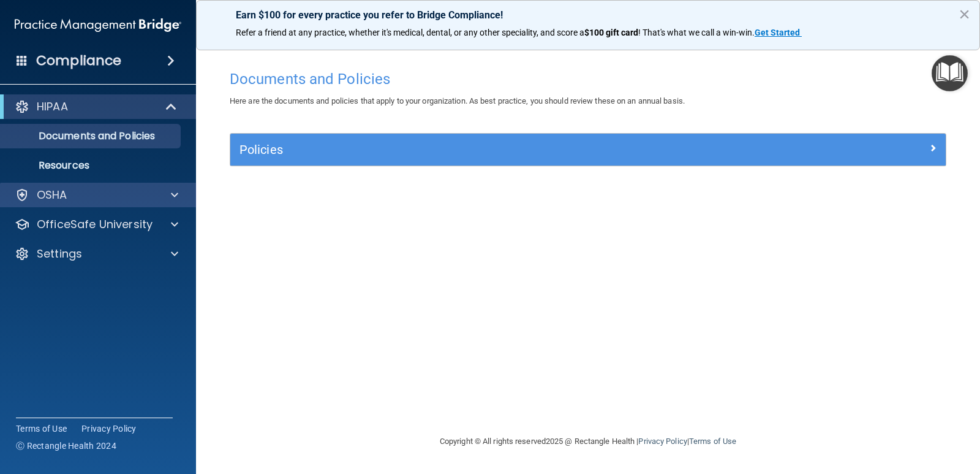 This screenshot has height=474, width=980. What do you see at coordinates (78, 60) in the screenshot?
I see `h4: Compliance` at bounding box center [78, 60].